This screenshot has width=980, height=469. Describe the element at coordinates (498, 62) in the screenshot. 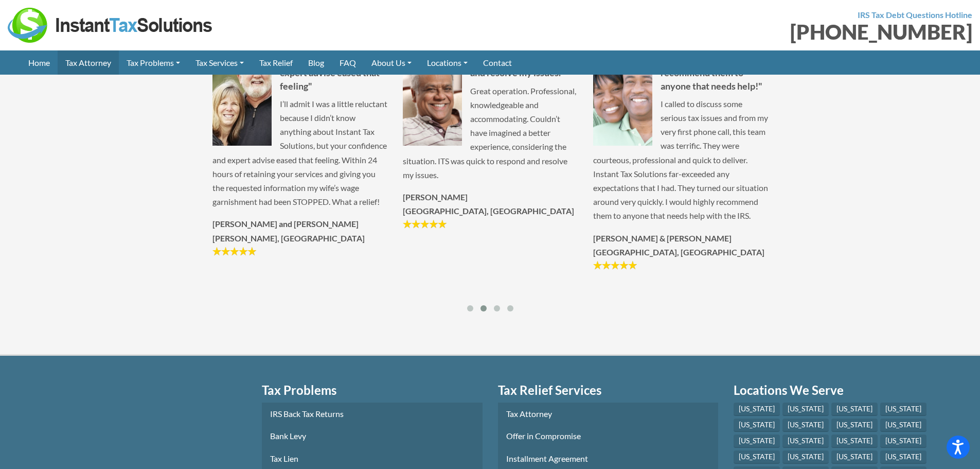

I see `a: Contact` at that location.